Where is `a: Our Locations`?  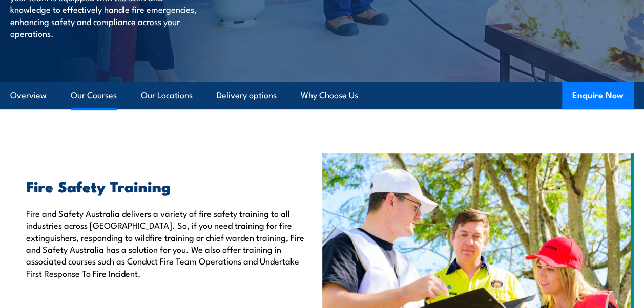 a: Our Locations is located at coordinates (166, 95).